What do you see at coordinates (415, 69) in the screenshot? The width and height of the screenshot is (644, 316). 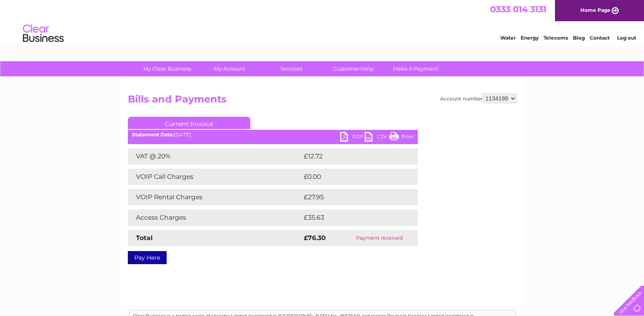 I see `a: Make A Payment` at bounding box center [415, 69].